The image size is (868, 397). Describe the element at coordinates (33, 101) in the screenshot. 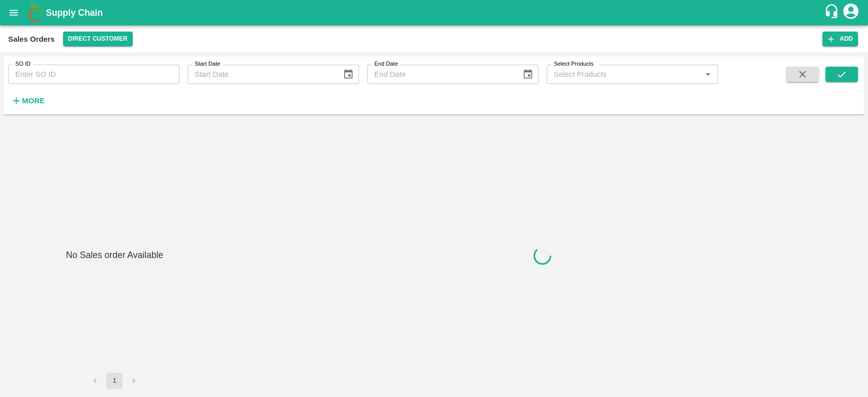

I see `strong: More` at that location.